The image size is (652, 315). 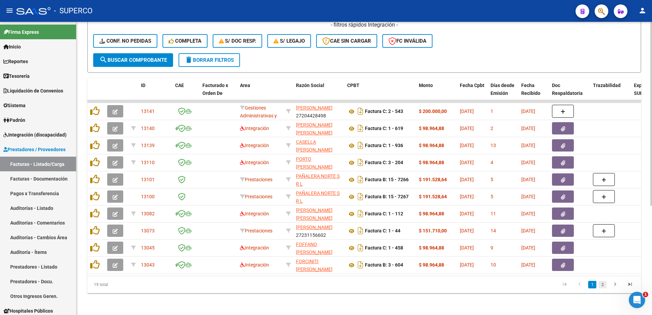 I want to click on span: 13082, so click(x=148, y=214).